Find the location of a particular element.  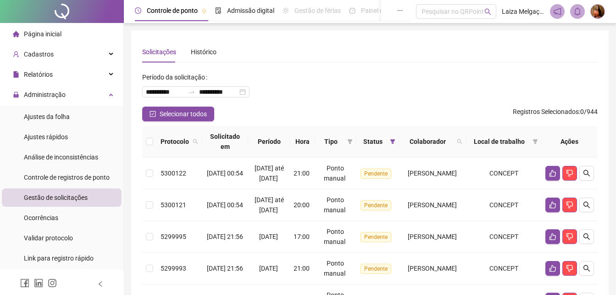

span: bell is located at coordinates (578, 11).